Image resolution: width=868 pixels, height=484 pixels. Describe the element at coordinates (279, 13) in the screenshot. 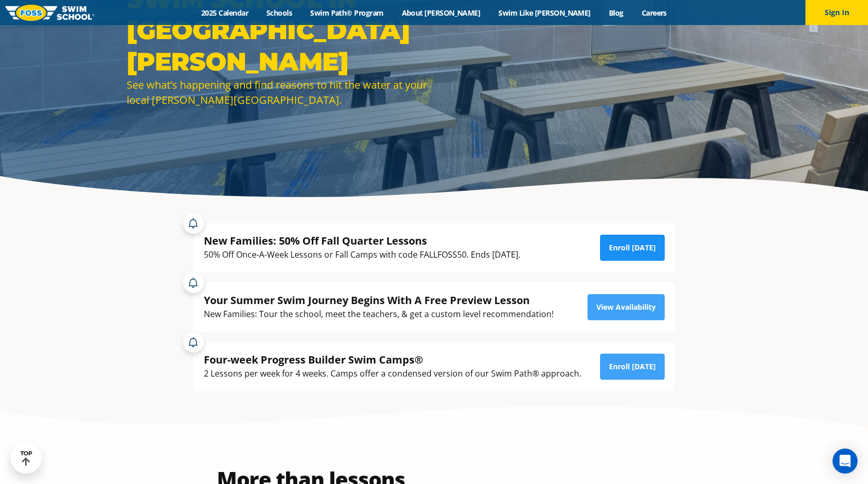

I see `a: Schools` at that location.